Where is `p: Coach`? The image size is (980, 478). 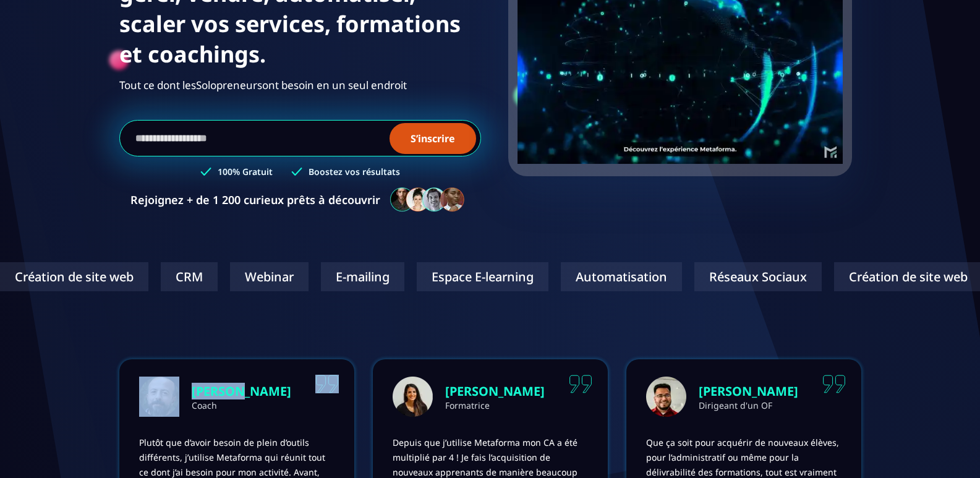 p: Coach is located at coordinates (241, 406).